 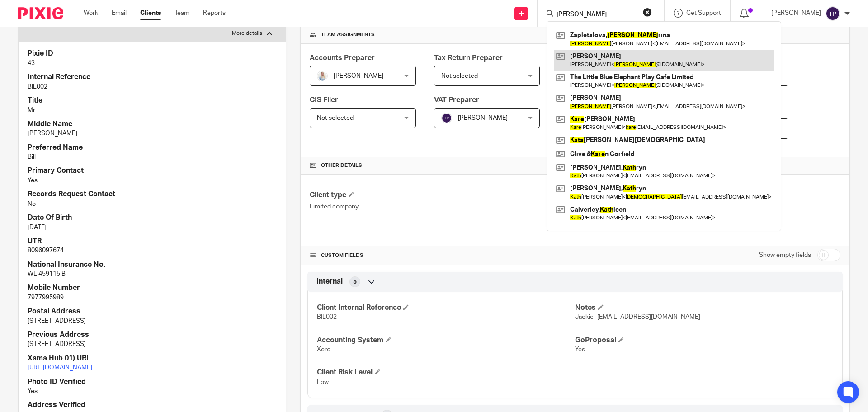 I want to click on a: Clients, so click(x=151, y=13).